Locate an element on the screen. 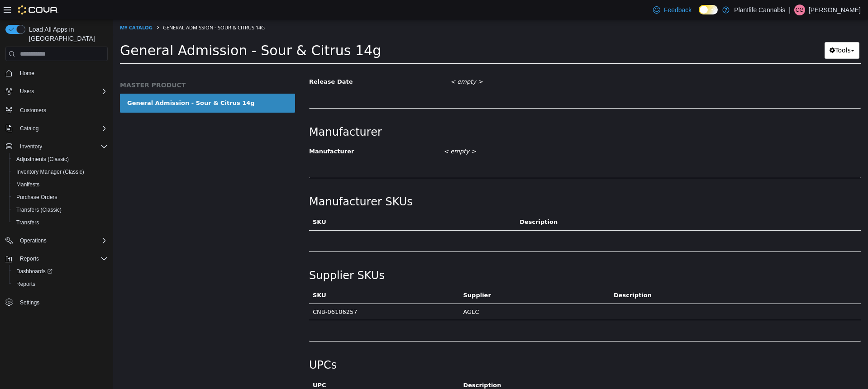  span: Feedback is located at coordinates (677, 10).